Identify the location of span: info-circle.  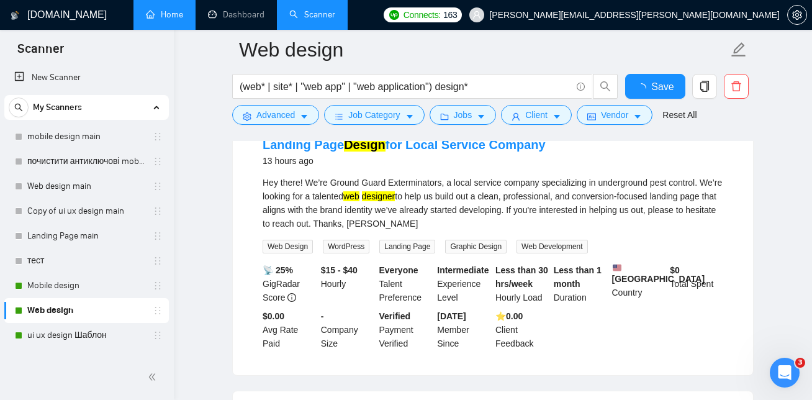
(292, 297).